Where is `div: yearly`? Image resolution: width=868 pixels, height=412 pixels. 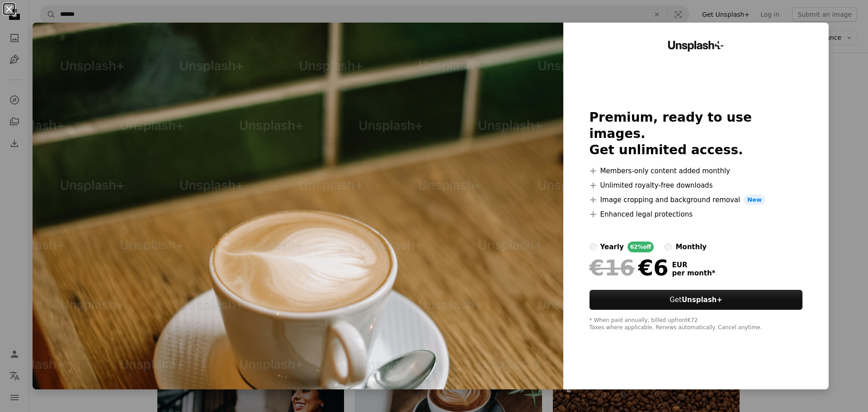
div: yearly is located at coordinates (613, 247).